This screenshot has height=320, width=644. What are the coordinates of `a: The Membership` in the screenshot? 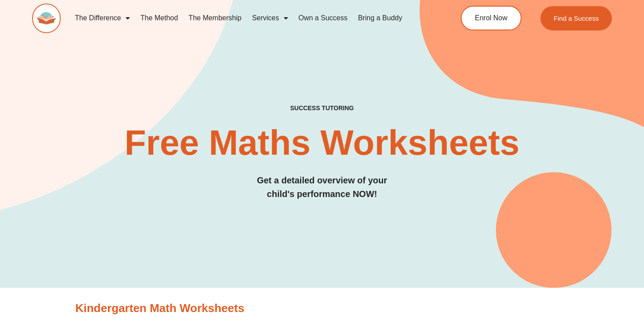 It's located at (215, 18).